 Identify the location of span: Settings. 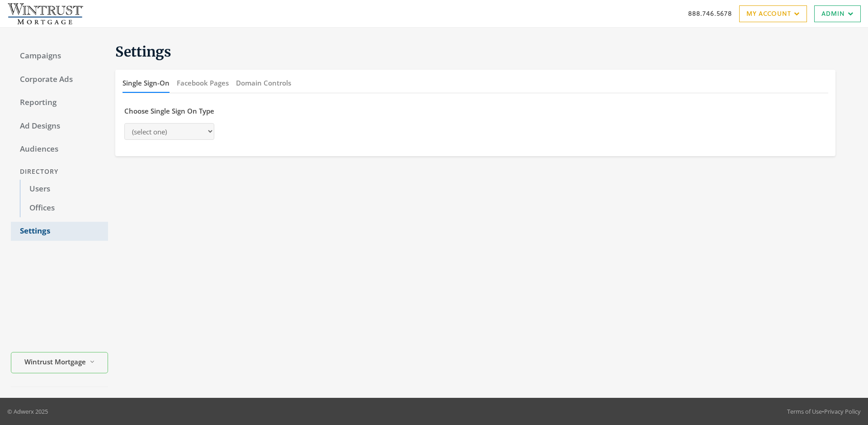
(143, 51).